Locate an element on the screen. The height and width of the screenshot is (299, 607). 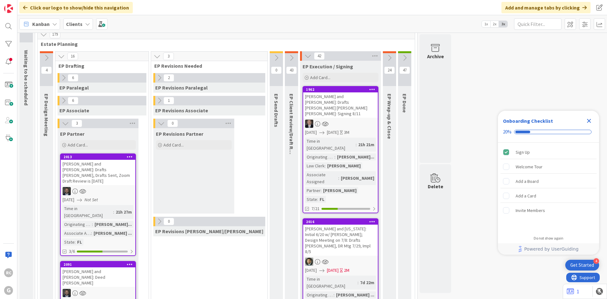
div: Archive is located at coordinates (435, 56).